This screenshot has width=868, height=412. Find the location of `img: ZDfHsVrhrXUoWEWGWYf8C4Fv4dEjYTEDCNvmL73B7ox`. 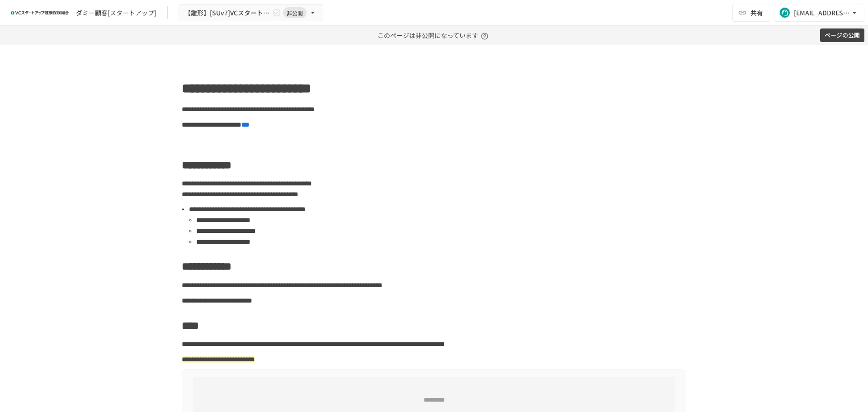

img: ZDfHsVrhrXUoWEWGWYf8C4Fv4dEjYTEDCNvmL73B7ox is located at coordinates (40, 12).